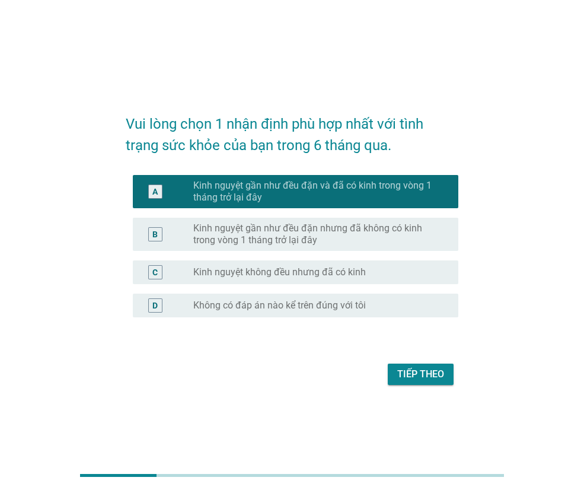 Image resolution: width=584 pixels, height=490 pixels. What do you see at coordinates (316, 192) in the screenshot?
I see `label: Kinh nguyệt gần như đều đặn và đã có kinh trong vòng 1 tháng trở lại đây` at bounding box center [316, 192].